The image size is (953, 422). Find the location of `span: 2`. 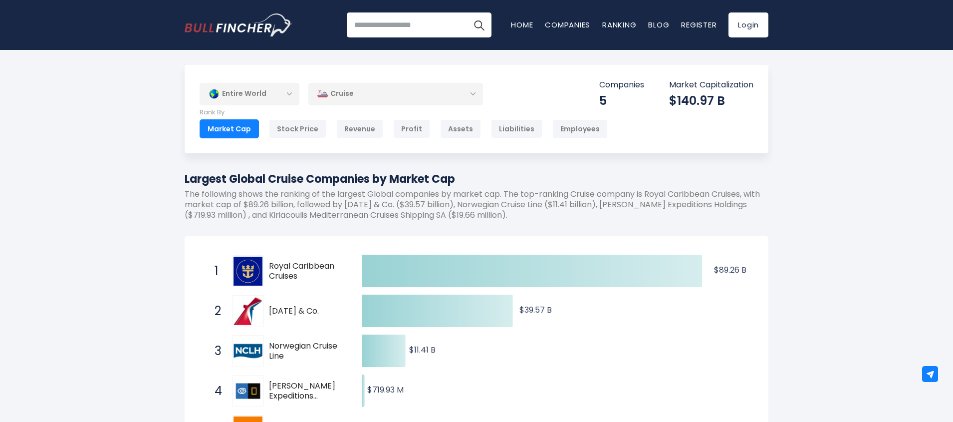

span: 2 is located at coordinates (215, 311).